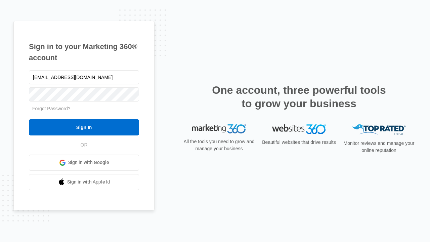 The image size is (430, 242). I want to click on h1: Sign in to your Marketing 360® account, so click(84, 52).